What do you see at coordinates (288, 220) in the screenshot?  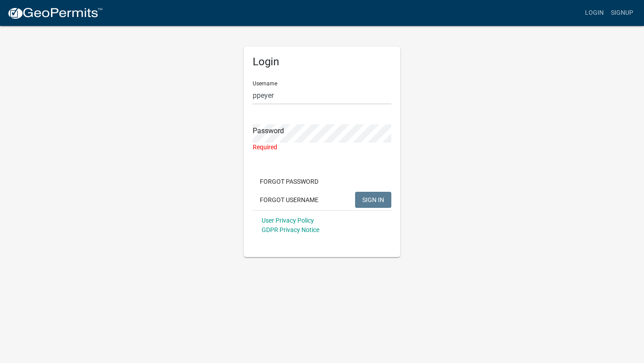 I see `a: User Privacy Policy` at bounding box center [288, 220].